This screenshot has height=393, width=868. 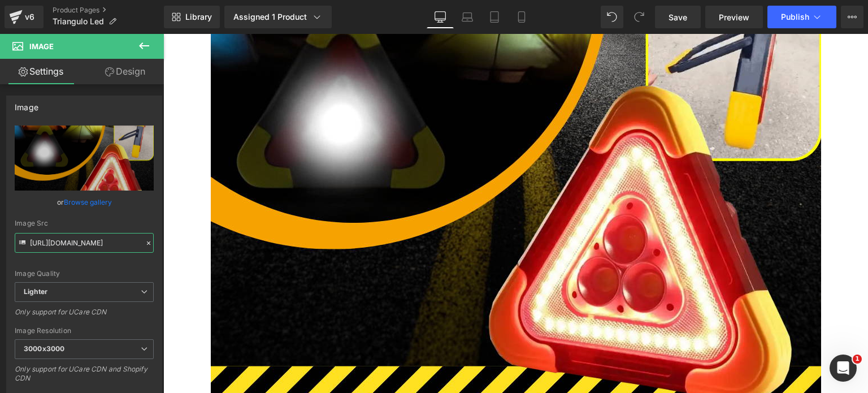 What do you see at coordinates (84, 331) in the screenshot?
I see `div: Image Resolution` at bounding box center [84, 331].